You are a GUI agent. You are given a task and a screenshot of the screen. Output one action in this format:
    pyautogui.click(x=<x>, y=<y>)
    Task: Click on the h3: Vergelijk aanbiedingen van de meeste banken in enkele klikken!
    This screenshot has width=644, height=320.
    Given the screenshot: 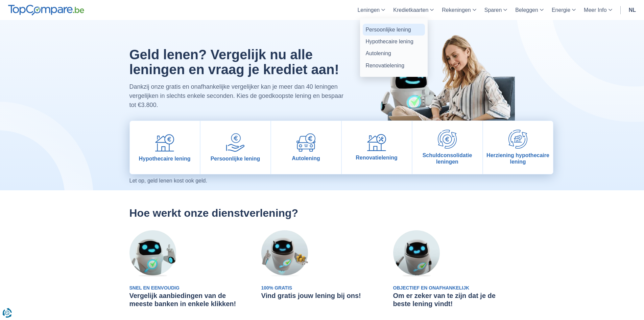 What is the action you would take?
    pyautogui.click(x=191, y=300)
    